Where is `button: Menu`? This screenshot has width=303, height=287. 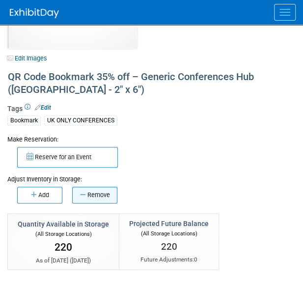
button: Menu is located at coordinates (285, 12).